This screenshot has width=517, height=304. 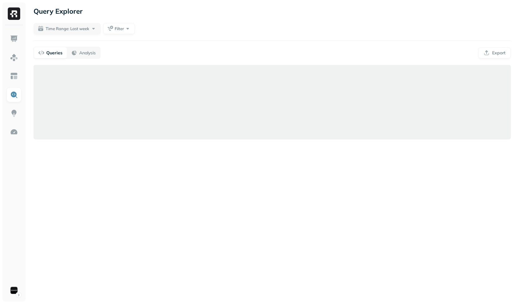 I want to click on span: Time Range: Last week, so click(x=67, y=29).